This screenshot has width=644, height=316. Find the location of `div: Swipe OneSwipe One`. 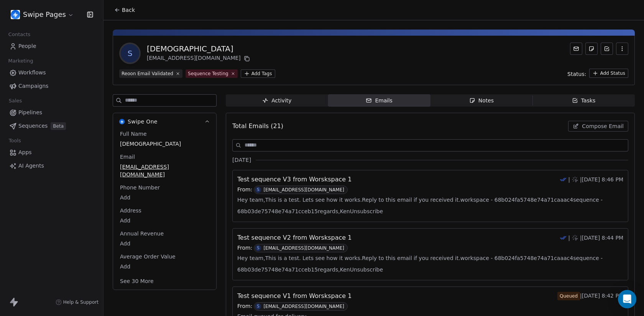

div: Swipe OneSwipe One is located at coordinates (165, 210).